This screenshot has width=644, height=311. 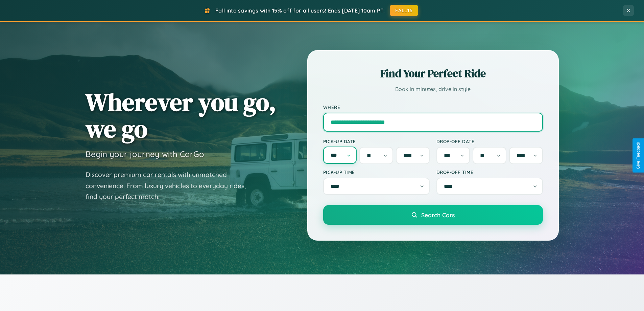 What do you see at coordinates (145, 154) in the screenshot?
I see `h3: Begin your journey with CarGo` at bounding box center [145, 154].